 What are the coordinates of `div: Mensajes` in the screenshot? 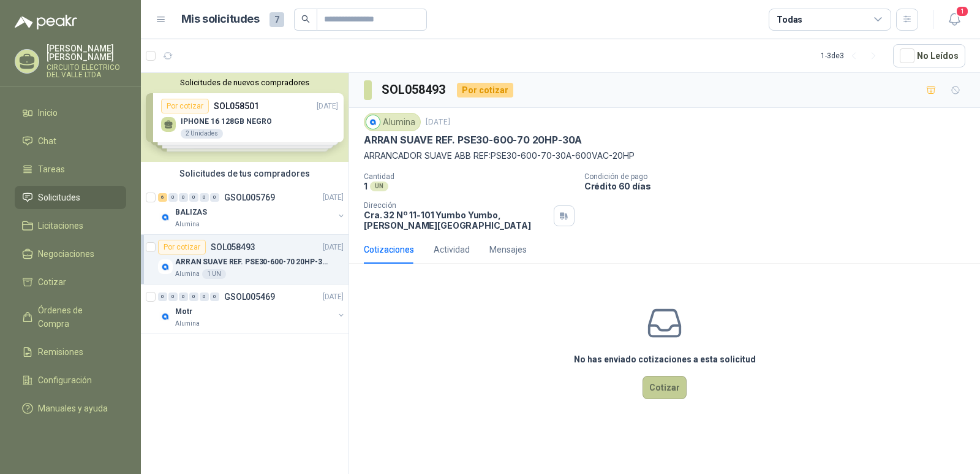 It's located at (508, 250).